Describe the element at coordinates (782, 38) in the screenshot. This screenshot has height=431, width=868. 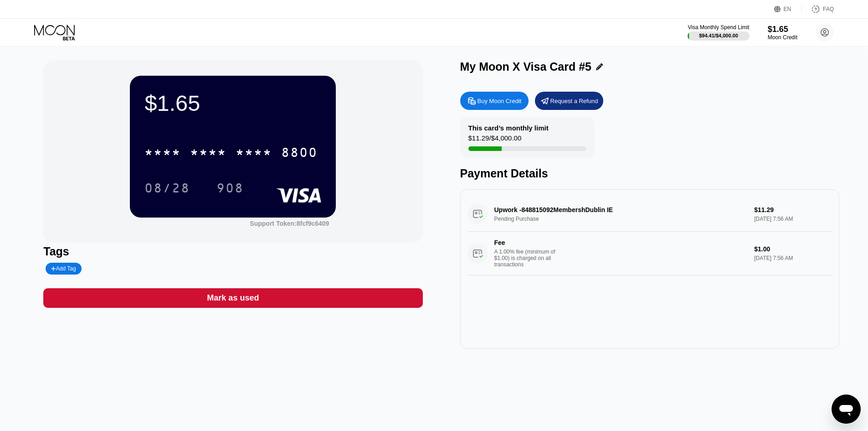
I see `div: Moon Credit` at that location.